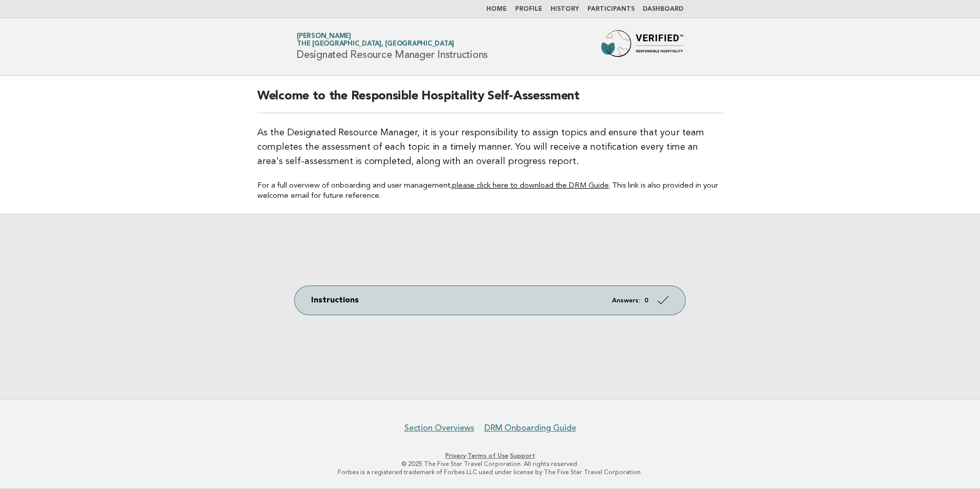 The image size is (980, 489). What do you see at coordinates (392, 47) in the screenshot?
I see `h1: Designated Resource Manager Instructions` at bounding box center [392, 47].